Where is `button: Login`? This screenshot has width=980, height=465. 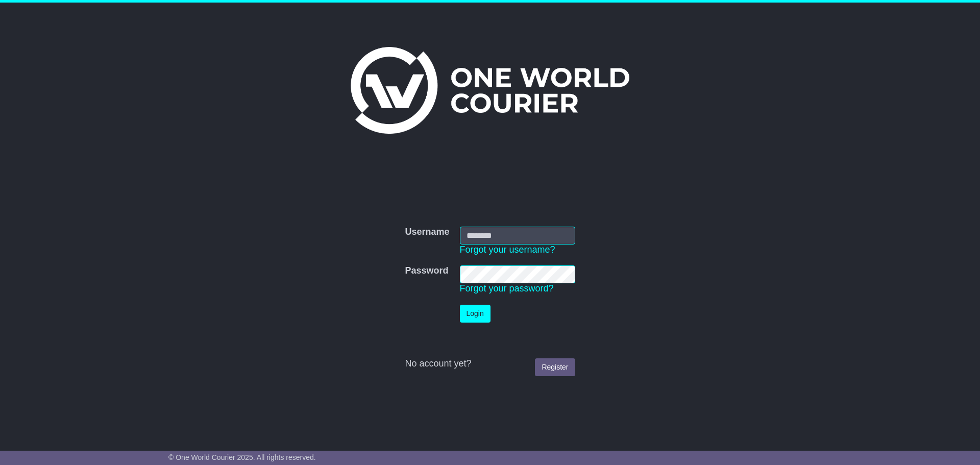 button: Login is located at coordinates (475, 314).